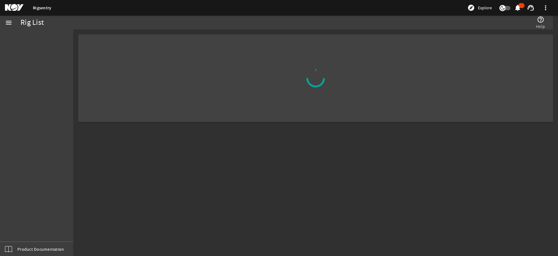 Image resolution: width=558 pixels, height=256 pixels. What do you see at coordinates (540, 26) in the screenshot?
I see `span: Help` at bounding box center [540, 26].